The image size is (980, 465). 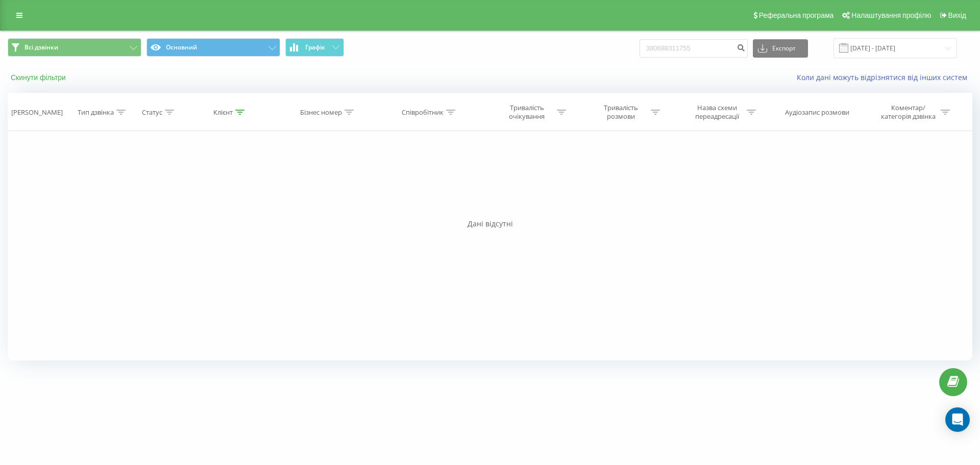 I want to click on a: Коли дані можуть відрізнятися вiд інших систем, so click(x=885, y=77).